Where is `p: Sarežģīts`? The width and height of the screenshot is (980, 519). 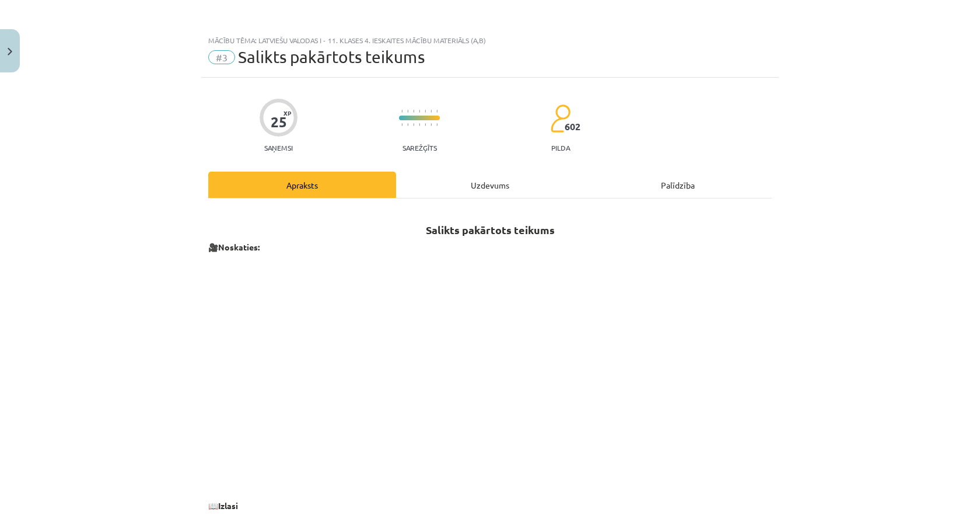 p: Sarežģīts is located at coordinates (420, 148).